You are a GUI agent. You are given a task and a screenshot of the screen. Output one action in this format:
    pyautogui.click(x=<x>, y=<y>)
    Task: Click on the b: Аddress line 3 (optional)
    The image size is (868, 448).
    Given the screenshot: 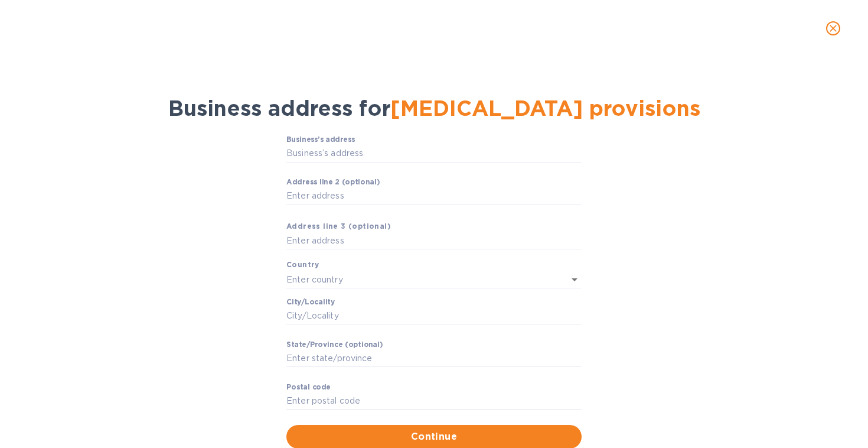 What is the action you would take?
    pyautogui.click(x=338, y=225)
    